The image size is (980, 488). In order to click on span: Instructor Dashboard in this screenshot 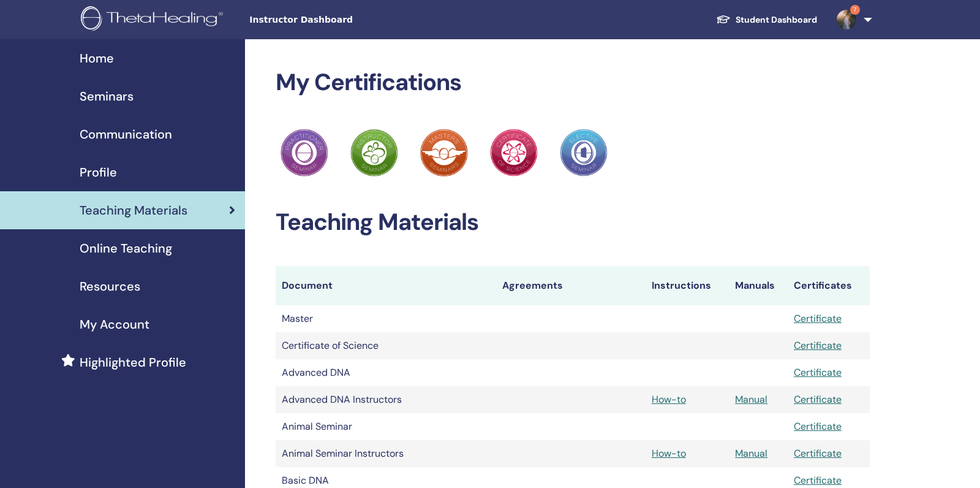, I will do `click(341, 20)`.